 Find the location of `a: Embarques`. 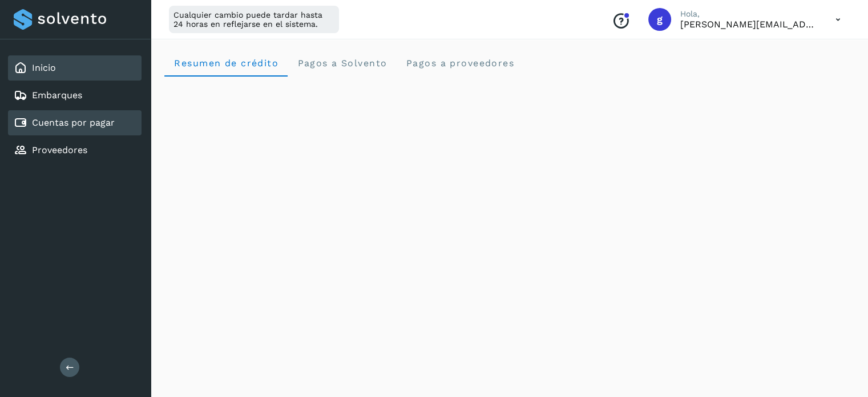

a: Embarques is located at coordinates (57, 94).